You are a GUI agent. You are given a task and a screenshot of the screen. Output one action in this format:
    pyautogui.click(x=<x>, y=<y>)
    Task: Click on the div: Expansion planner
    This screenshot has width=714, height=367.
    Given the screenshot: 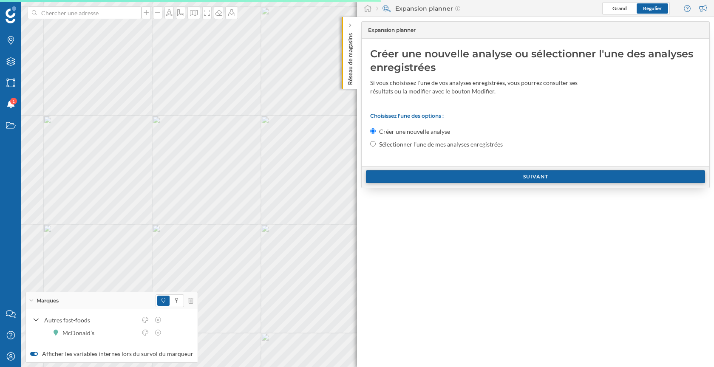 What is the action you would take?
    pyautogui.click(x=418, y=9)
    